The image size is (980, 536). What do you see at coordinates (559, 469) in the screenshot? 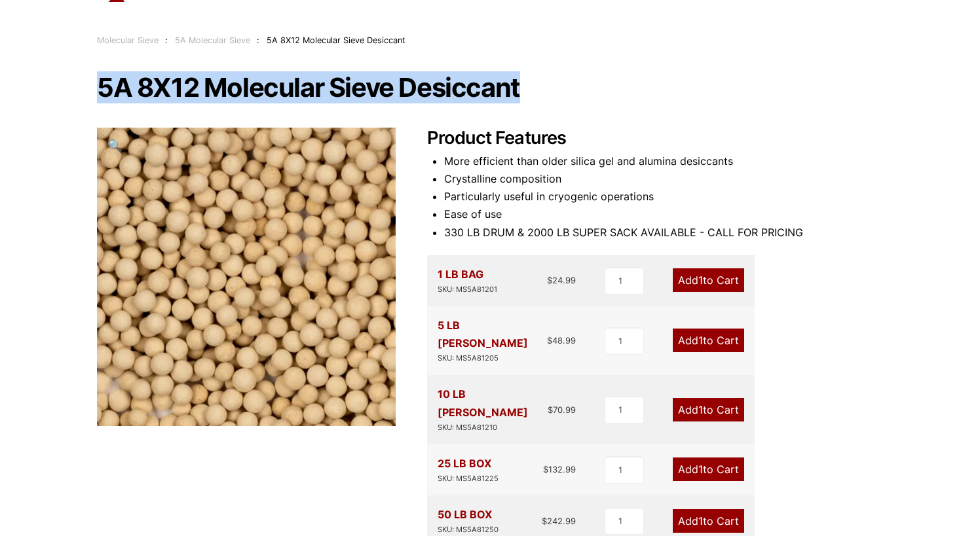
I see `bdi: 132.99` at bounding box center [559, 469].